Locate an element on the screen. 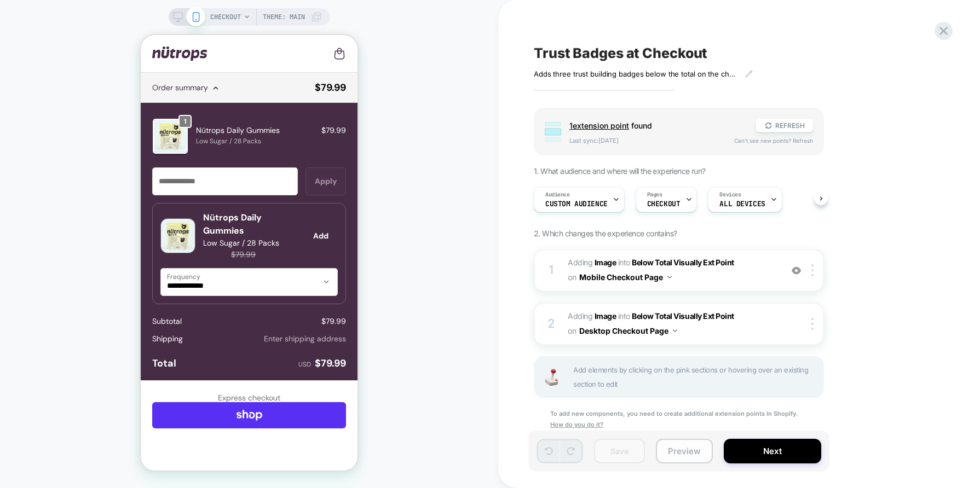 Image resolution: width=980 pixels, height=488 pixels. span: Subtotal is located at coordinates (26, 286).